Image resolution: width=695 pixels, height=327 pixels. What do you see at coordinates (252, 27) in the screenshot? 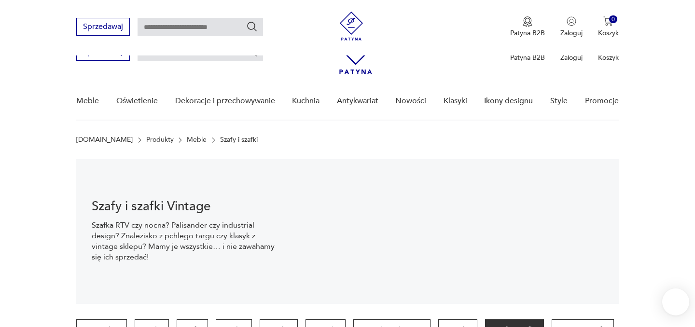
I see `button: Szukaj` at bounding box center [252, 27].